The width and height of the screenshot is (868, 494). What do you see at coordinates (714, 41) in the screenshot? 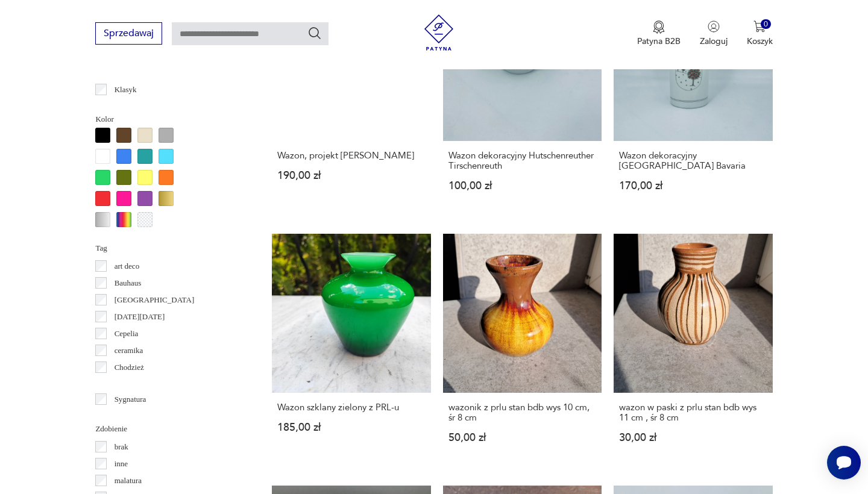
I see `p: Zaloguj` at bounding box center [714, 41].